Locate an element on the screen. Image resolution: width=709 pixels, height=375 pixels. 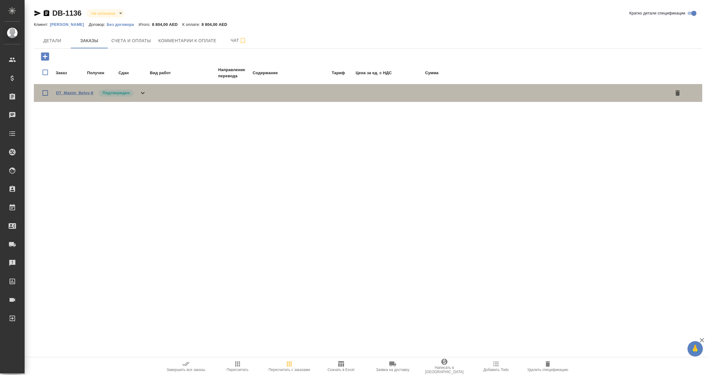
p: К оплате: is located at coordinates (192, 24).